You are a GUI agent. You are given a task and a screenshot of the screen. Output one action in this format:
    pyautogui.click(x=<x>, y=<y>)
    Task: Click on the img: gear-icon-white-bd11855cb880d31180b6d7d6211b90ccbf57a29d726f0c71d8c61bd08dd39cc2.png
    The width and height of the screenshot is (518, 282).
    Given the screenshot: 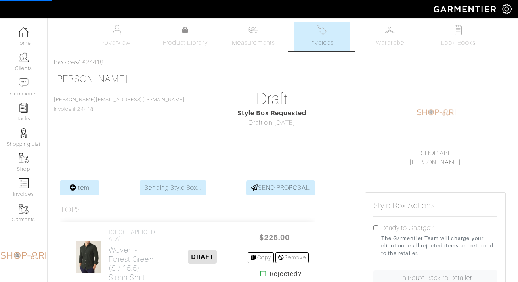 What is the action you would take?
    pyautogui.click(x=507, y=9)
    